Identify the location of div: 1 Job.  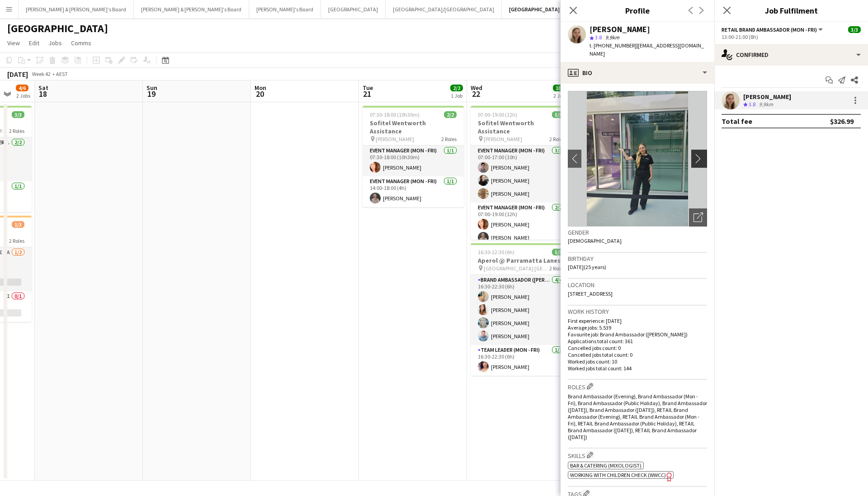
(456, 96).